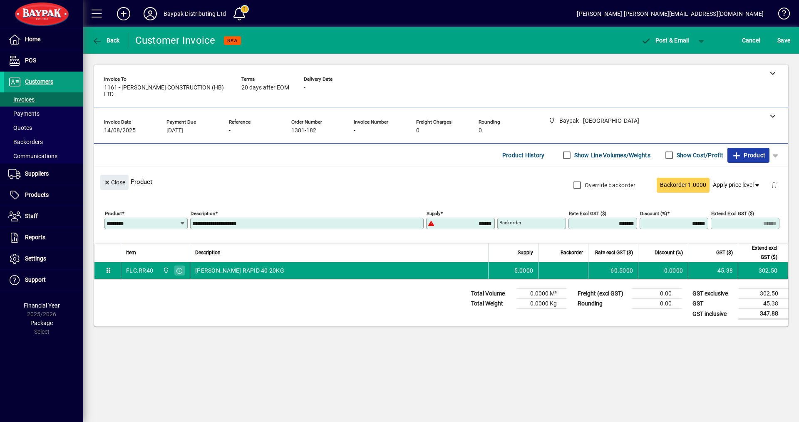 The height and width of the screenshot is (422, 799). What do you see at coordinates (42, 306) in the screenshot?
I see `span: Financial Year` at bounding box center [42, 306].